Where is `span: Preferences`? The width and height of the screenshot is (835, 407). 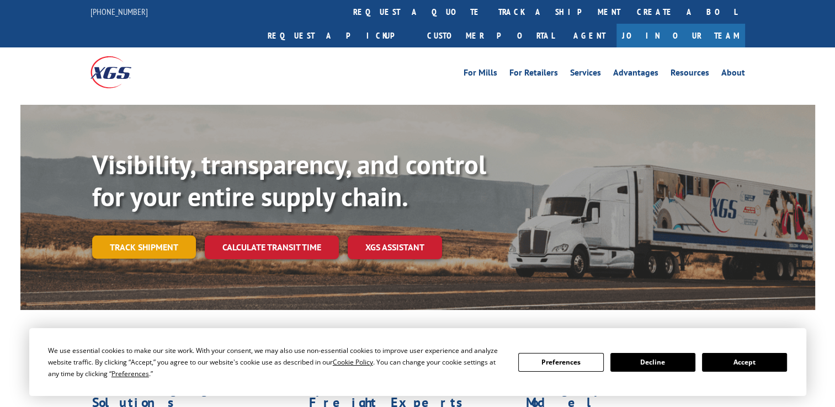
span: Preferences is located at coordinates (130, 374).